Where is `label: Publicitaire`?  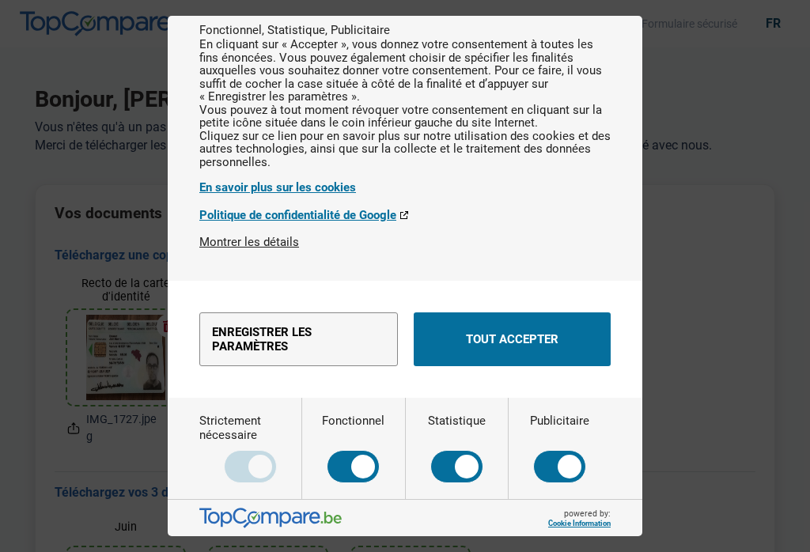
label: Publicitaire is located at coordinates (559, 448).